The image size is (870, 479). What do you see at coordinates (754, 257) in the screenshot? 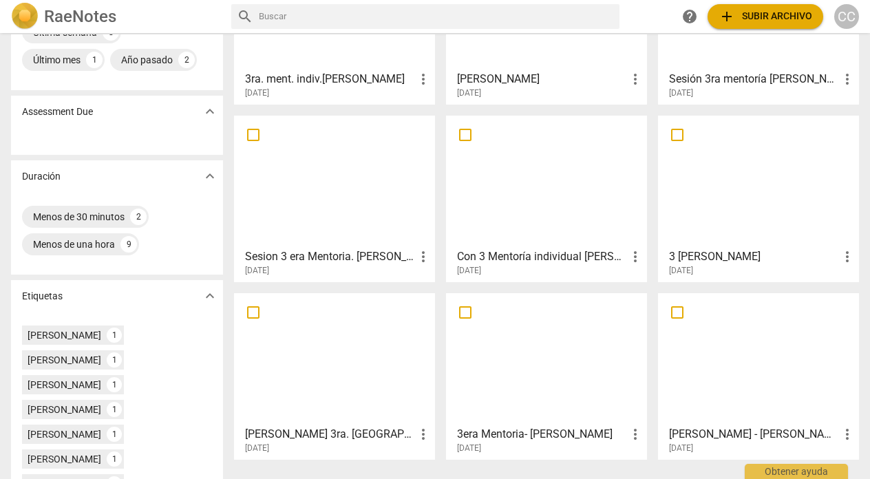
I see `h3: 3 Mentoria graciela Soraide` at bounding box center [754, 257].